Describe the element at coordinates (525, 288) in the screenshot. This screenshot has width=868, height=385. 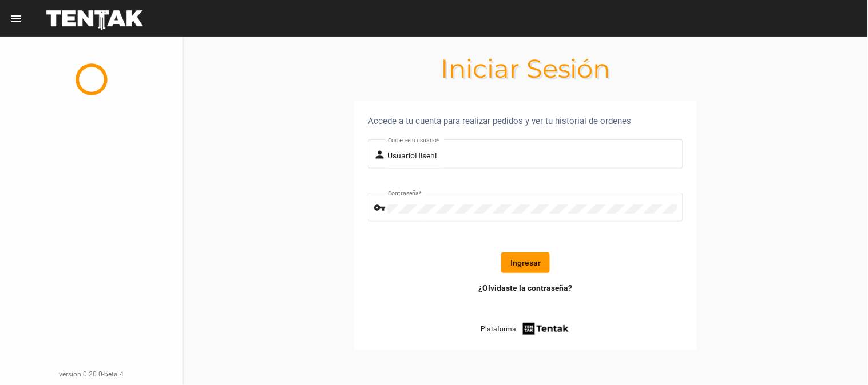
I see `a: ¿Olvidaste la contraseña?` at that location.